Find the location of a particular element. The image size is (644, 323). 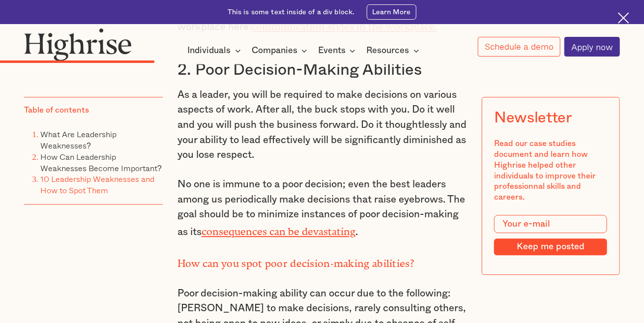

p: As a leader, you will be required to make decisions on various aspects of work. After all, the bu... is located at coordinates (322, 125).